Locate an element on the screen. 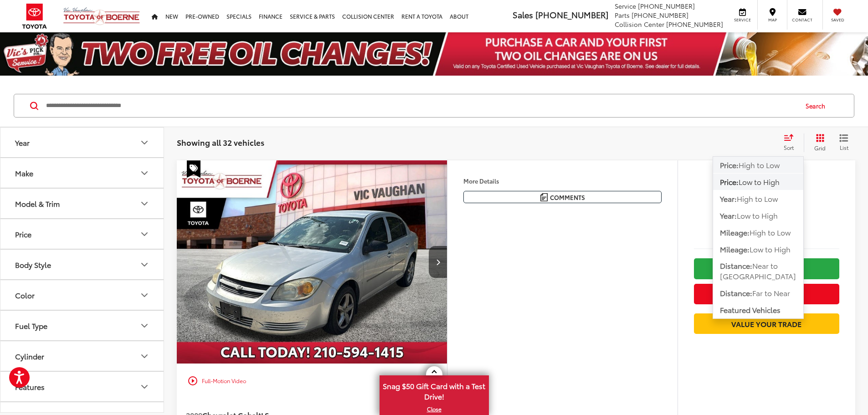 This screenshot has width=868, height=415. button: MakeMake is located at coordinates (83, 173).